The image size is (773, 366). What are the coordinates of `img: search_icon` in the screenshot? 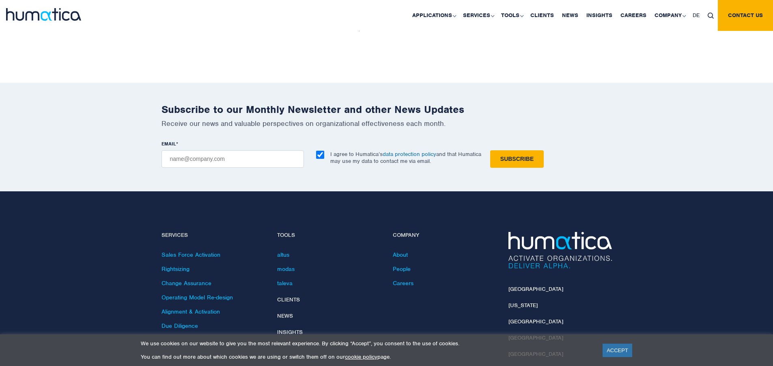 It's located at (711, 15).